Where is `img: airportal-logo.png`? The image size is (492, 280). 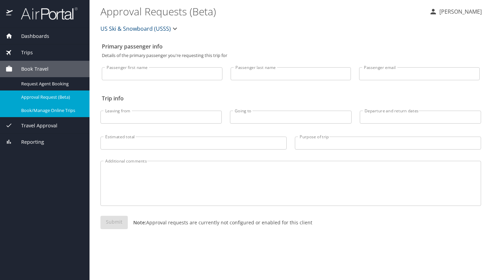 img: airportal-logo.png is located at coordinates (45, 13).